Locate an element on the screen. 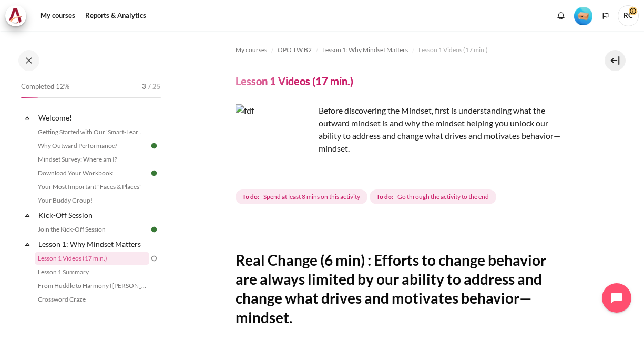  span: OPO TW B2 is located at coordinates (294, 50).